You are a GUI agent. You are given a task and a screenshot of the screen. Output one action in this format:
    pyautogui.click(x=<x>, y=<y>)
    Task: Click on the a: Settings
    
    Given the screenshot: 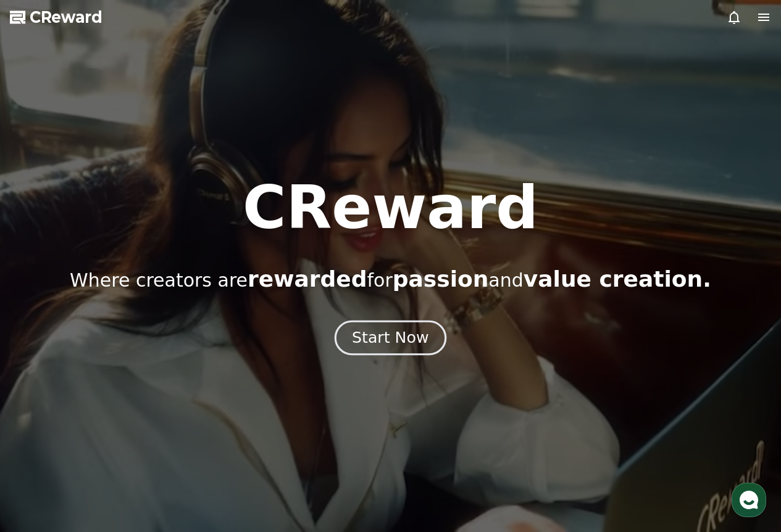 What is the action you would take?
    pyautogui.click(x=198, y=406)
    